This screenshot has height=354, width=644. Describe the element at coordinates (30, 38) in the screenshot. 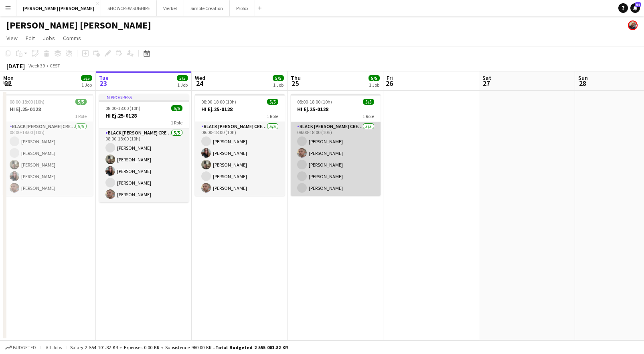

I see `a: Edit` at that location.